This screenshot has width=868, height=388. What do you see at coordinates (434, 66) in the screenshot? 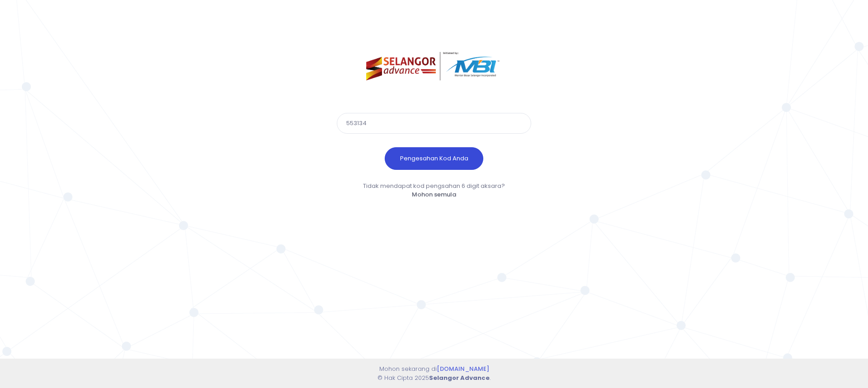
I see `img: selangor-advance.png` at bounding box center [434, 66].